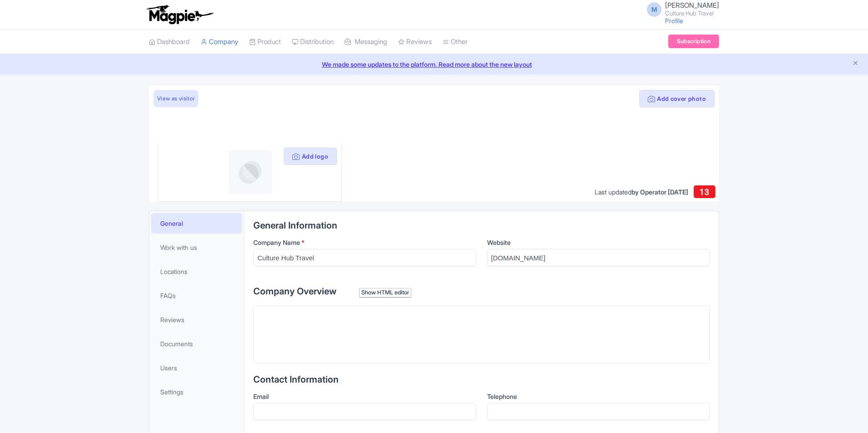 The height and width of the screenshot is (433, 868). Describe the element at coordinates (168, 295) in the screenshot. I see `span: FAQs` at that location.